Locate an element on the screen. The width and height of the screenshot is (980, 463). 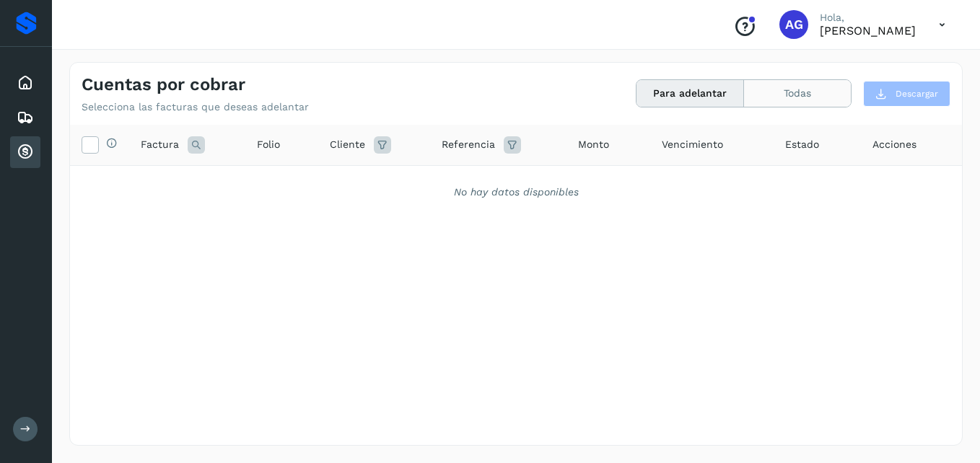
div: Inicio is located at coordinates (25, 83).